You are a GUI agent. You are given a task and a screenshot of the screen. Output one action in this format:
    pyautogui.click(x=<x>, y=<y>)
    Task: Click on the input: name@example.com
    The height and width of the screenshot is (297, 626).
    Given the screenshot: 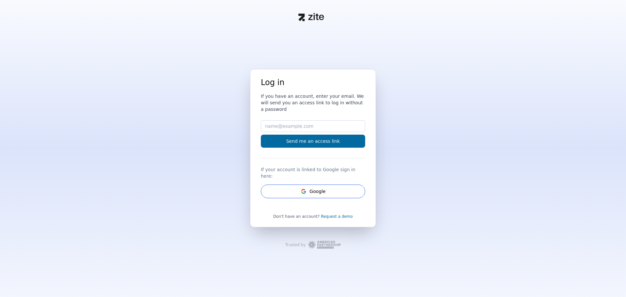 What is the action you would take?
    pyautogui.click(x=313, y=126)
    